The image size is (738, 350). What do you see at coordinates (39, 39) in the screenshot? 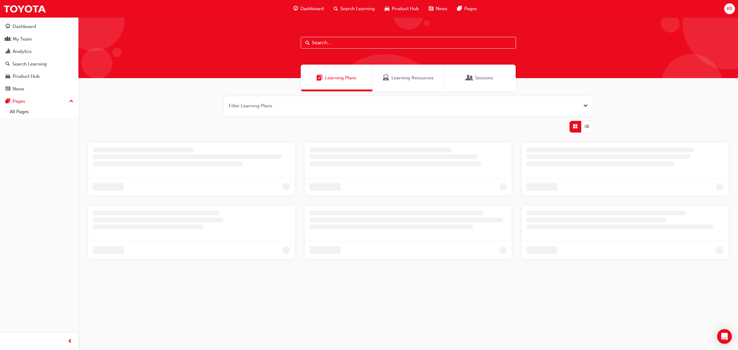
I see `a: My Team` at bounding box center [39, 39].